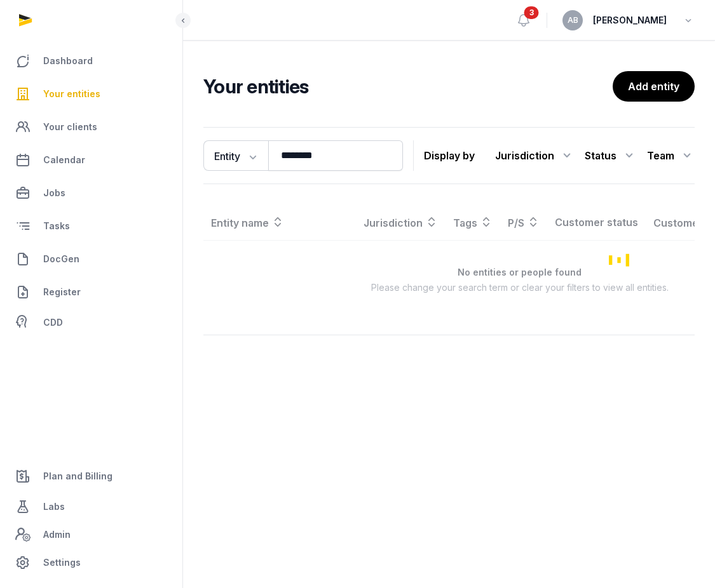  I want to click on a: Your clients, so click(91, 127).